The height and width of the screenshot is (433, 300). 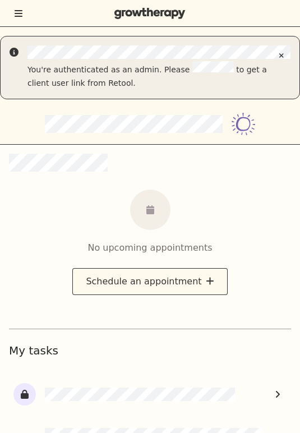 I want to click on img: Grow Therapy logo, so click(x=150, y=13).